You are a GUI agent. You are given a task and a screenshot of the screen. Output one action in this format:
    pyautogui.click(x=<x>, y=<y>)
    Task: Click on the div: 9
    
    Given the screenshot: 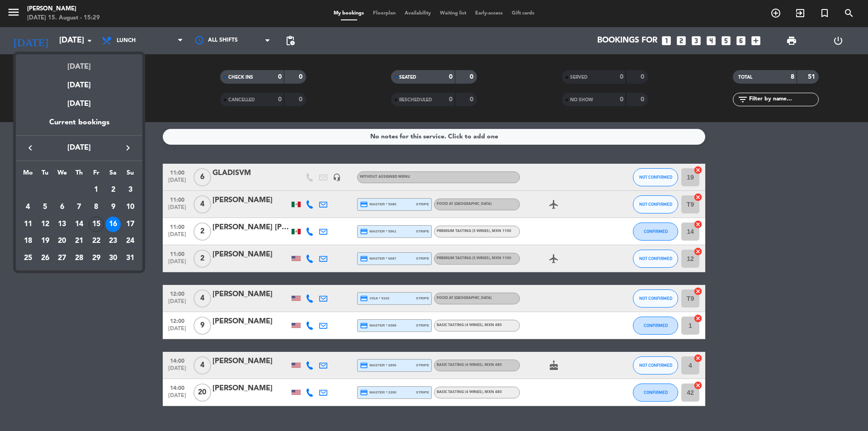 What is the action you would take?
    pyautogui.click(x=113, y=207)
    